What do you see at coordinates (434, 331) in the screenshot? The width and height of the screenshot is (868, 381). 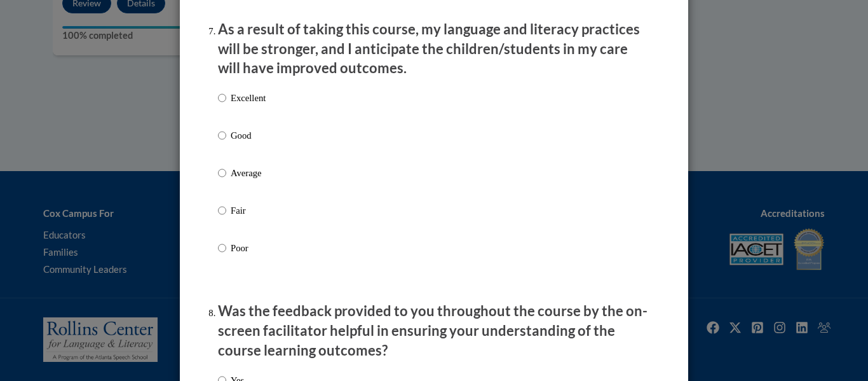 I see `p: Was the feedback provided to you throughout the course by the on-screen facilitator helpful in en...` at bounding box center [434, 331].